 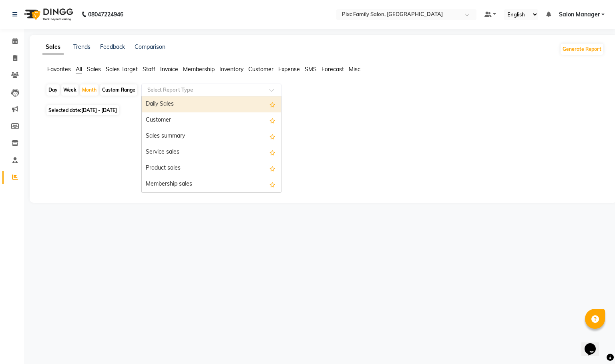 What do you see at coordinates (311, 69) in the screenshot?
I see `span: SMS` at bounding box center [311, 69].